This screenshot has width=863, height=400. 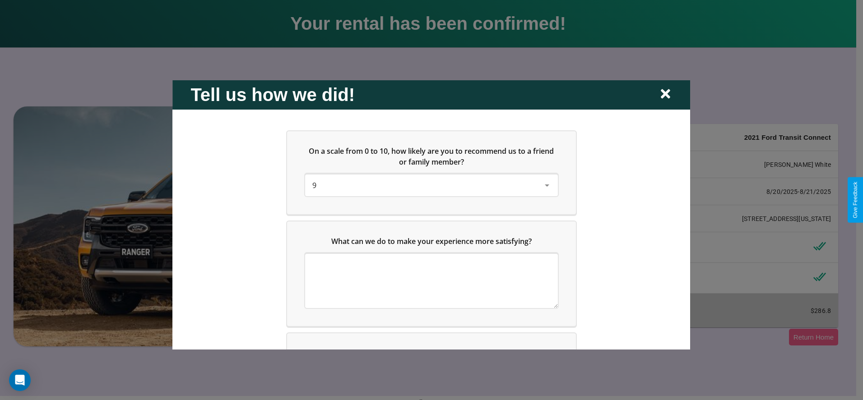 What do you see at coordinates (428, 353) in the screenshot?
I see `span: Which of the following features do you value the most in a vehicle?` at bounding box center [428, 353].